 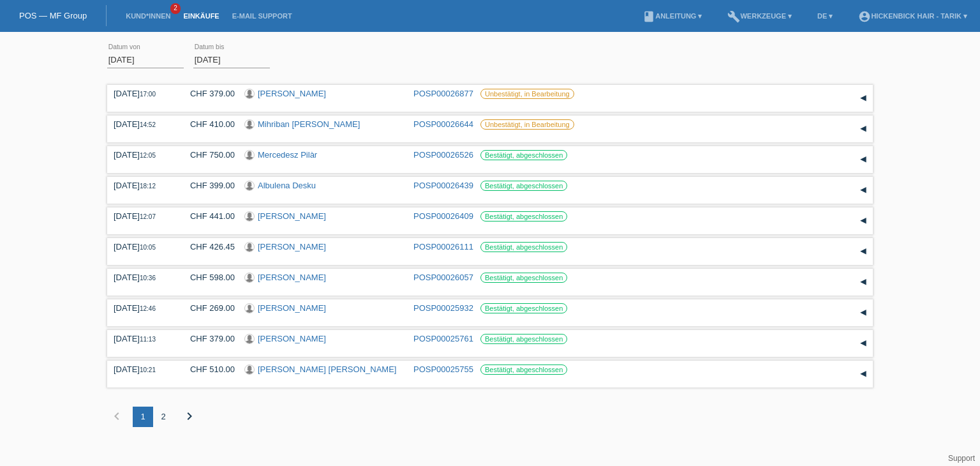 What do you see at coordinates (117, 416) in the screenshot?
I see `i: chevron_left` at bounding box center [117, 416].